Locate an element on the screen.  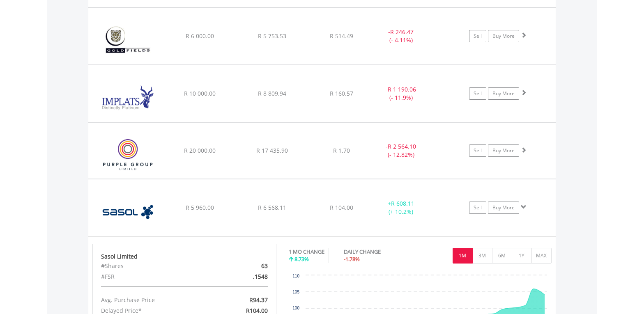
text: 100 is located at coordinates (296, 308).